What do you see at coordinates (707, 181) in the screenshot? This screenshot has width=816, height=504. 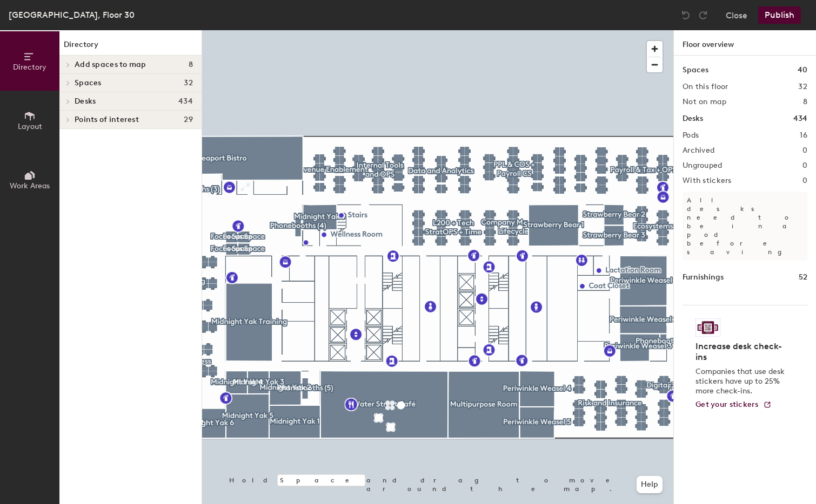 I see `h2: With stickers` at bounding box center [707, 181].